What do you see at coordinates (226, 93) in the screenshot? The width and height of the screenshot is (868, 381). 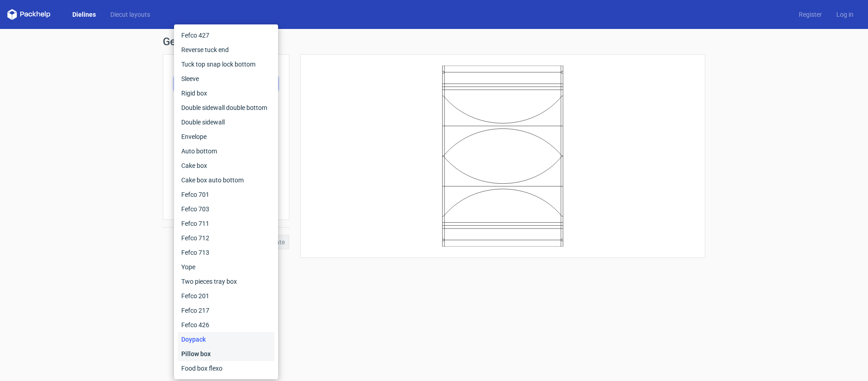 I see `div: Rigid box` at bounding box center [226, 93].